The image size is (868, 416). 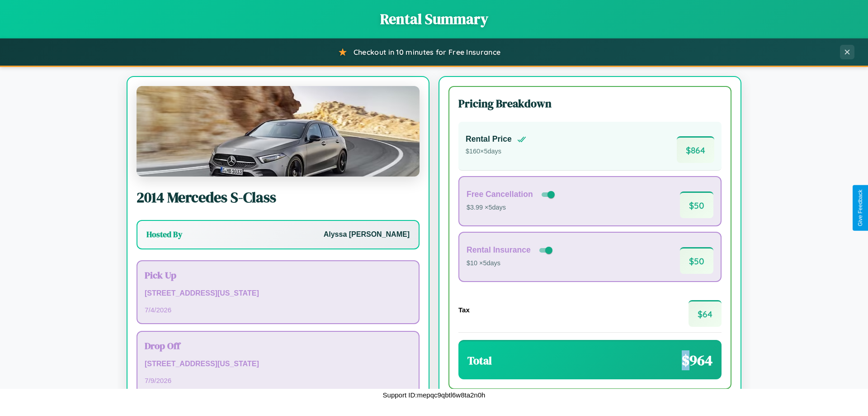 What do you see at coordinates (278, 309) in the screenshot?
I see `p: 7 / 4 / 2026` at bounding box center [278, 309].